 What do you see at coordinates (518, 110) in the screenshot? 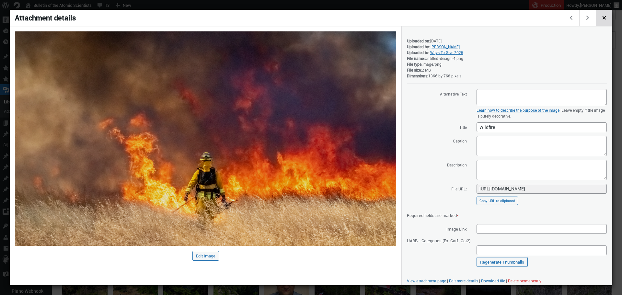
I see `a: Learn how to describe the purpose of the image(opens in a new tab)` at bounding box center [518, 110].